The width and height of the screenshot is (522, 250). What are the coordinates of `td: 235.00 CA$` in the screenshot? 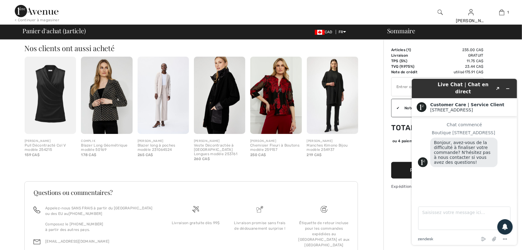 It's located at (456, 50).